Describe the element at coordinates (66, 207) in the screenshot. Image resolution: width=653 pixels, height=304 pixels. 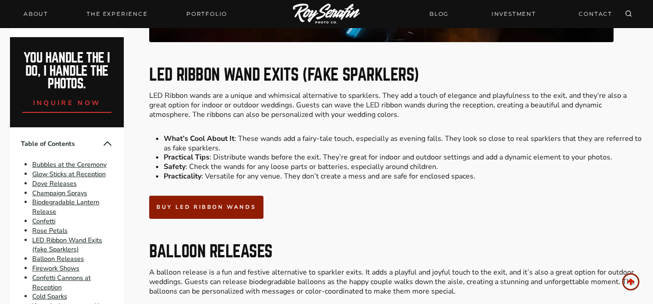
I see `a: Biodegradable Lantern Release` at that location.